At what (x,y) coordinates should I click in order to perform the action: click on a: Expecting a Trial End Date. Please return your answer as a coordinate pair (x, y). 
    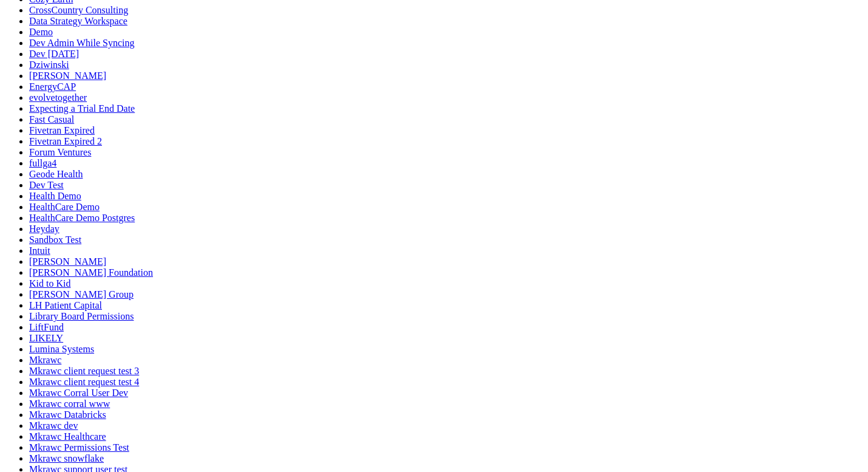
    Looking at the image, I should click on (82, 108).